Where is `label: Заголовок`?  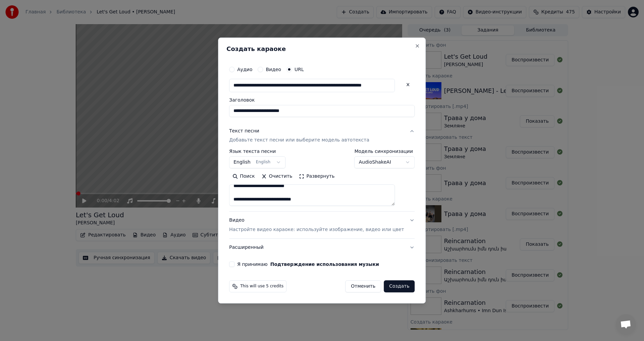
label: Заголовок is located at coordinates (322, 99).